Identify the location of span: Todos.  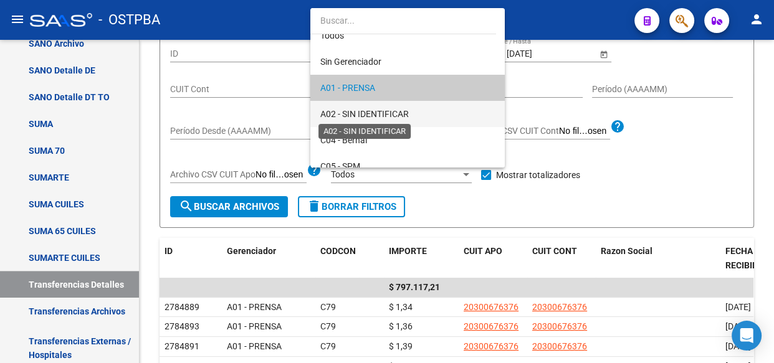
(407, 36).